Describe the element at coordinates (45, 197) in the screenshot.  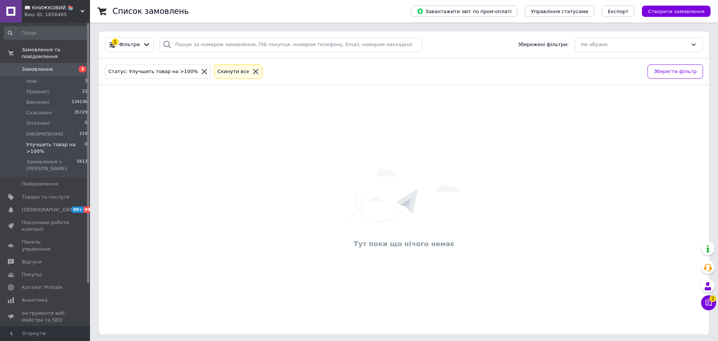
I see `span: Товари та послуги` at that location.